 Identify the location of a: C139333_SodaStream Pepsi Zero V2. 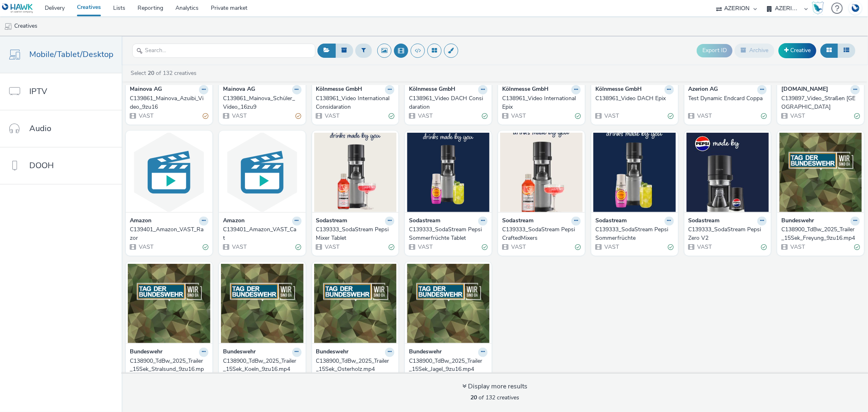
(728, 234).